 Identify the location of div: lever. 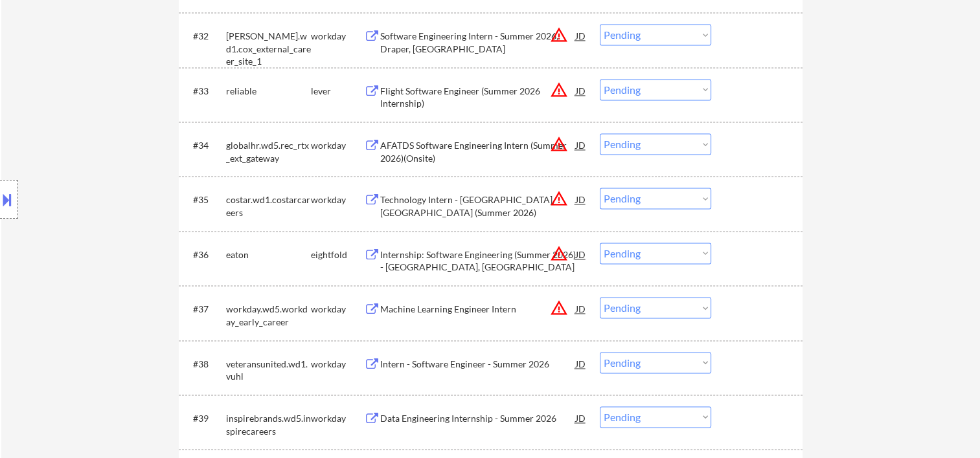
(338, 91).